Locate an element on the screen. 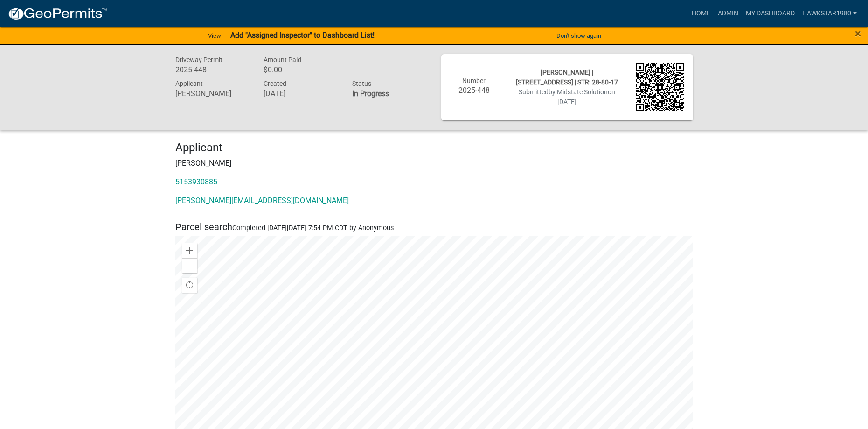  span: Status is located at coordinates (361, 83).